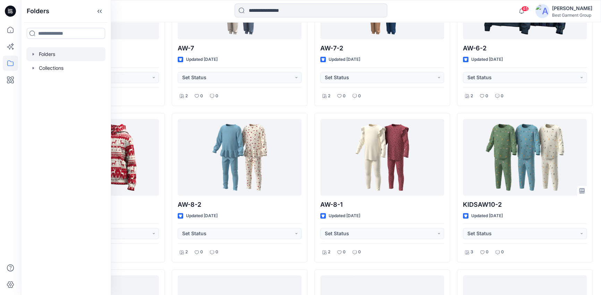  Describe the element at coordinates (382, 204) in the screenshot. I see `p: AW-8-1` at that location.